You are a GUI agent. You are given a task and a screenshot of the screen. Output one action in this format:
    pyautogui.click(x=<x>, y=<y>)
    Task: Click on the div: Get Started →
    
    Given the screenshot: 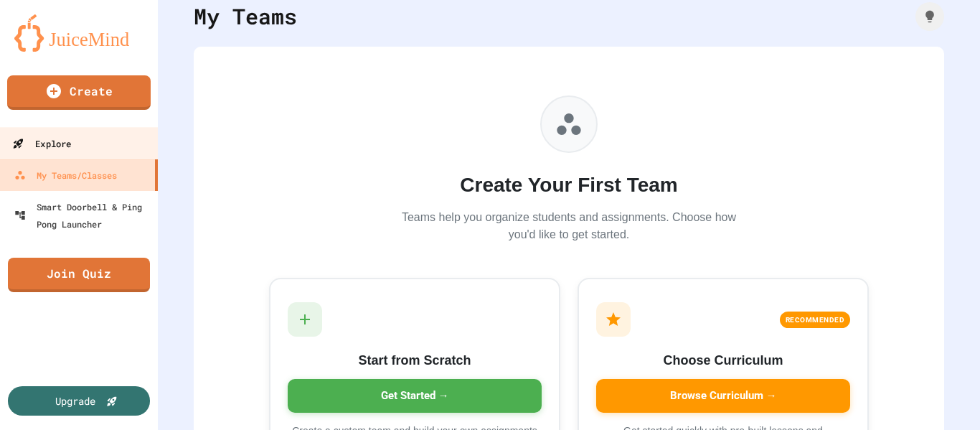 What is the action you would take?
    pyautogui.click(x=415, y=396)
    